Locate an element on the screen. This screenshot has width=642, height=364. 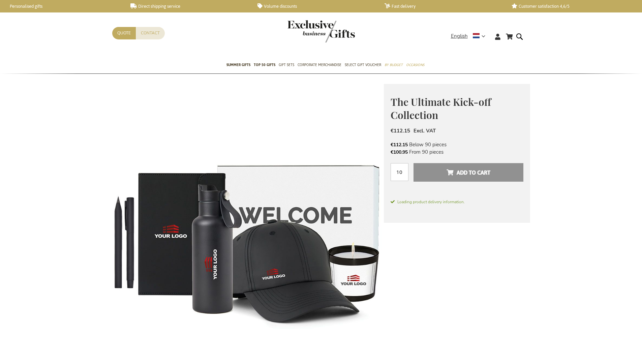
a: Fast delivery is located at coordinates (443, 6).